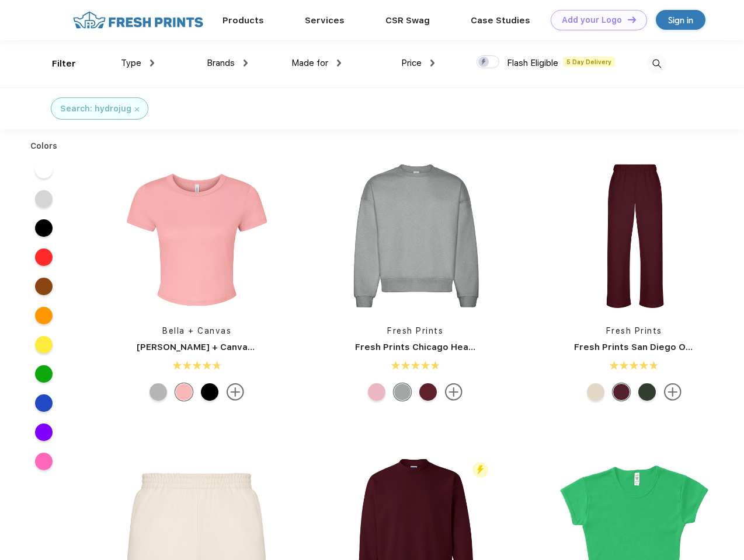 The height and width of the screenshot is (560, 744). What do you see at coordinates (131, 63) in the screenshot?
I see `span: Type` at bounding box center [131, 63].